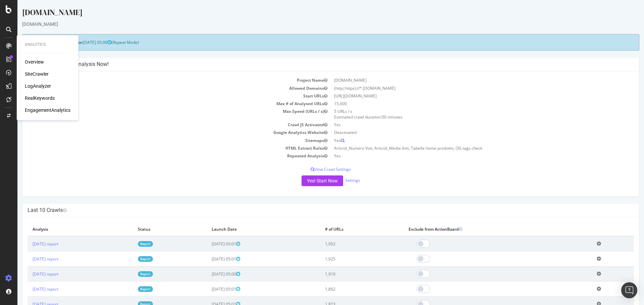  Describe the element at coordinates (305, 181) in the screenshot. I see `button: Yes! Start Now` at that location.